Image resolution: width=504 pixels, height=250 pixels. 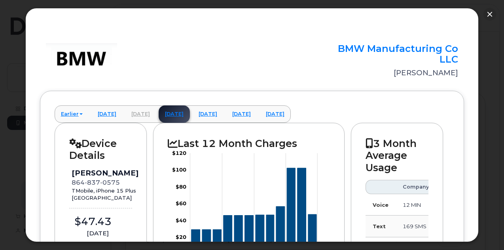 What do you see at coordinates (249, 143) in the screenshot?
I see `h2: Last 12 Month Charges` at bounding box center [249, 143].